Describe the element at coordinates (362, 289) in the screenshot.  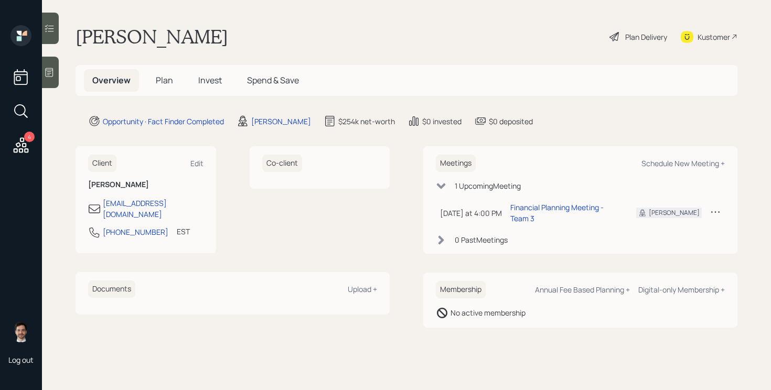
I see `div: Upload +` at that location.